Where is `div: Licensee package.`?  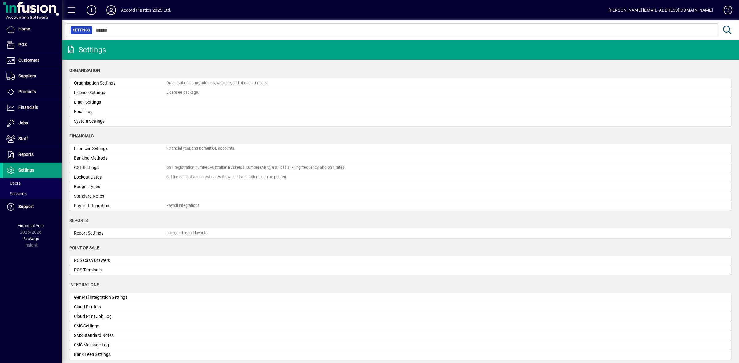
div: Licensee package. is located at coordinates (182, 93).